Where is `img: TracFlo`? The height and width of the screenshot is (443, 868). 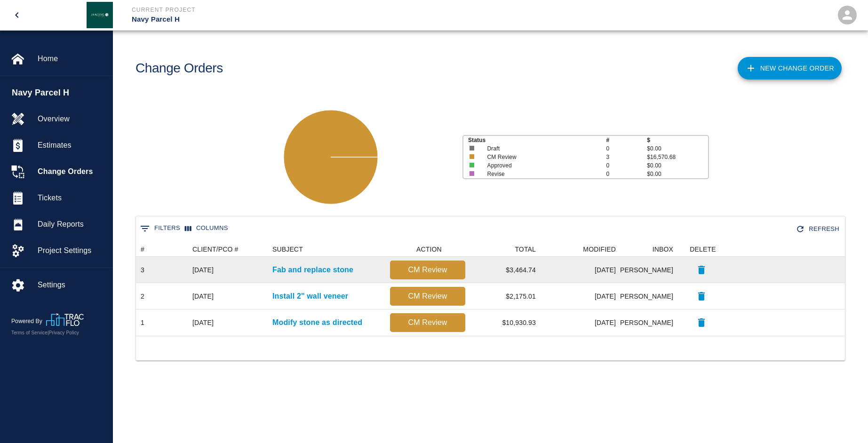 img: TracFlo is located at coordinates (65, 319).